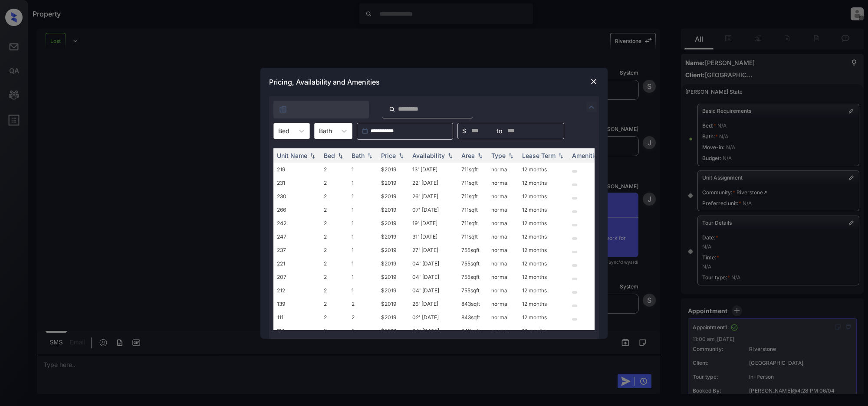  What do you see at coordinates (329, 155) in the screenshot?
I see `div: Bed` at bounding box center [329, 155].